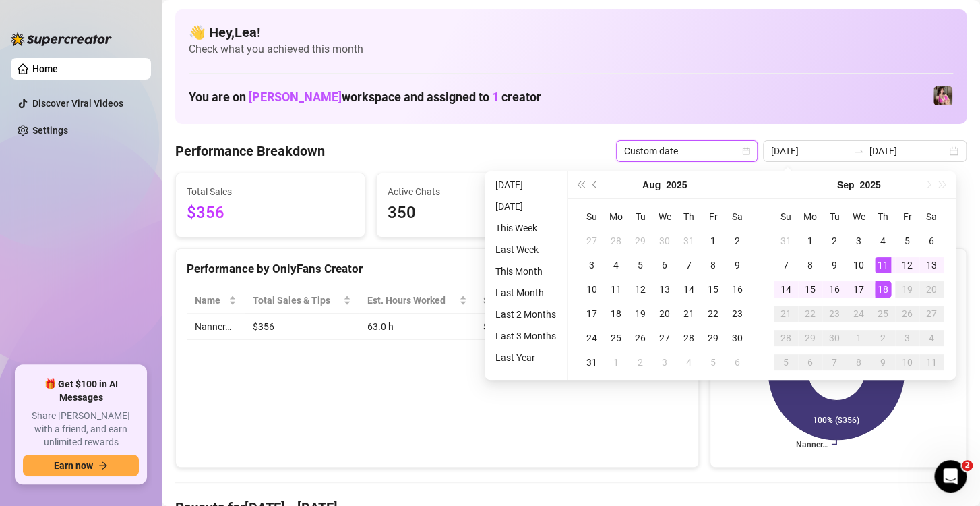 The image size is (980, 506). What do you see at coordinates (713, 290) in the screenshot?
I see `div: 15` at bounding box center [713, 290].